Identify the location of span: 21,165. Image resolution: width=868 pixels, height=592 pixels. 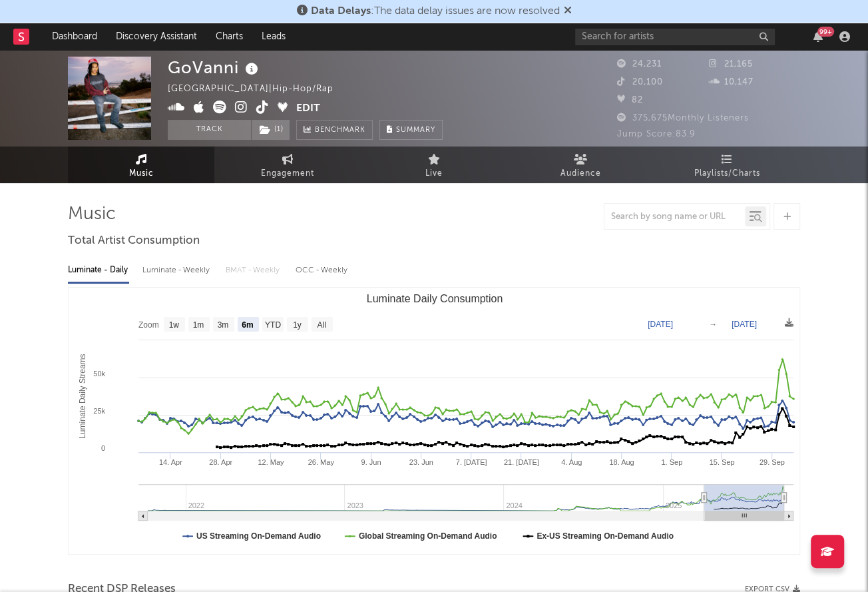
(731, 64).